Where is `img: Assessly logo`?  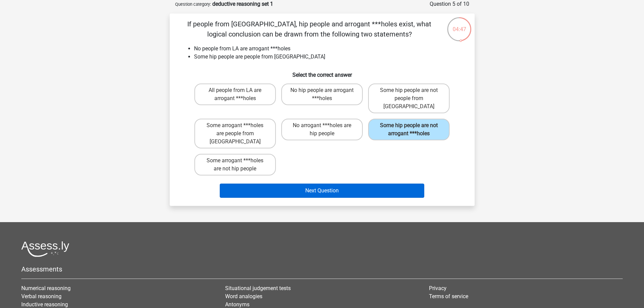 img: Assessly logo is located at coordinates (45, 249).